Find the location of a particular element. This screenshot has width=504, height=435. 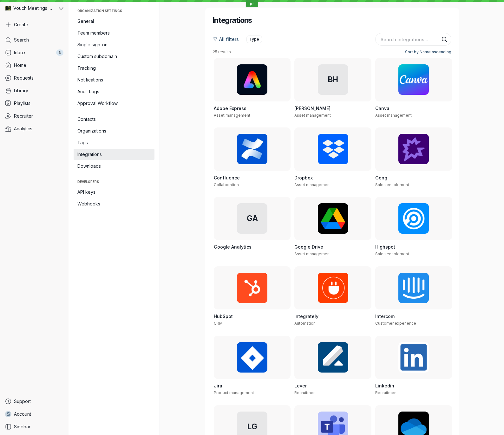

a: Downloads is located at coordinates (114, 166).